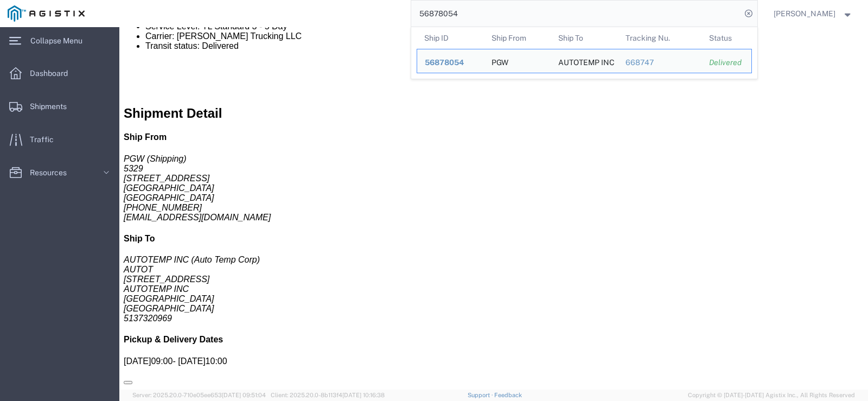  What do you see at coordinates (46, 140) in the screenshot?
I see `span: Traffic` at bounding box center [46, 140].